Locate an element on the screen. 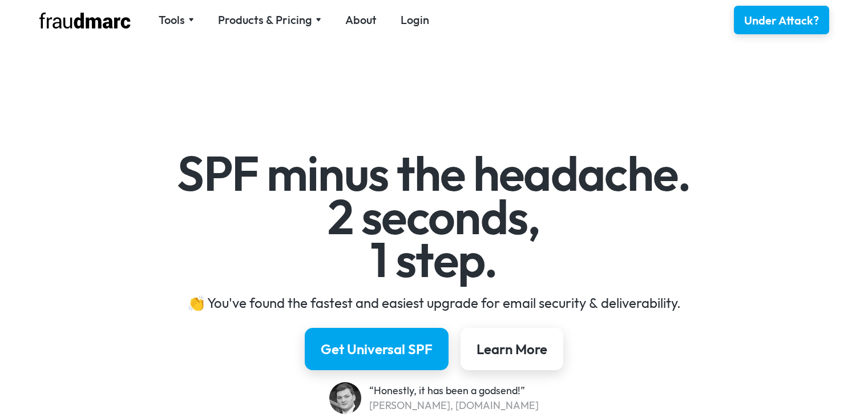  div: Learn More is located at coordinates (512, 349).